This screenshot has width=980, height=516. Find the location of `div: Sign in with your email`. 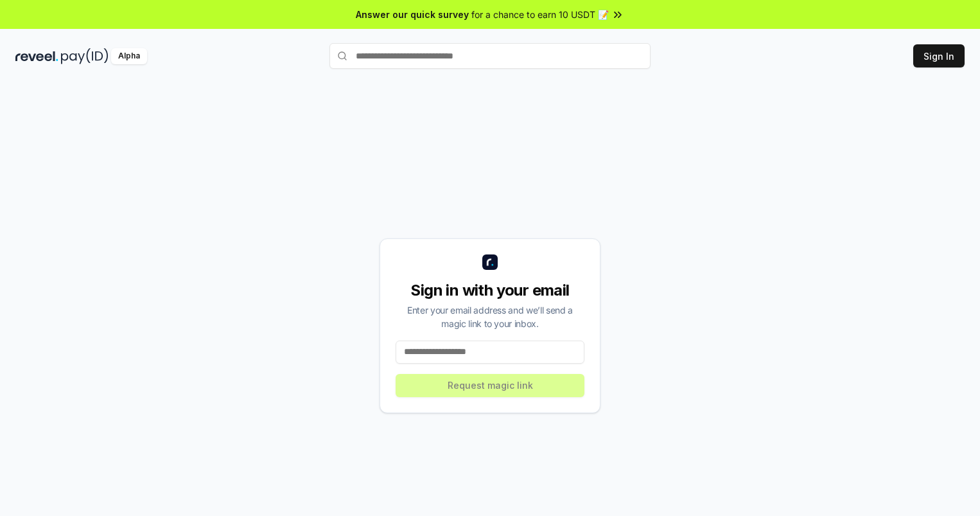

div: Sign in with your email is located at coordinates (490, 290).